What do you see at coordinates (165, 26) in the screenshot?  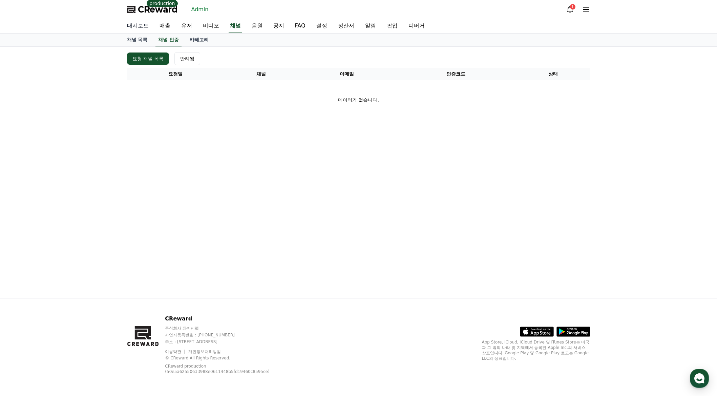 I see `a: 매출` at bounding box center [165, 26].